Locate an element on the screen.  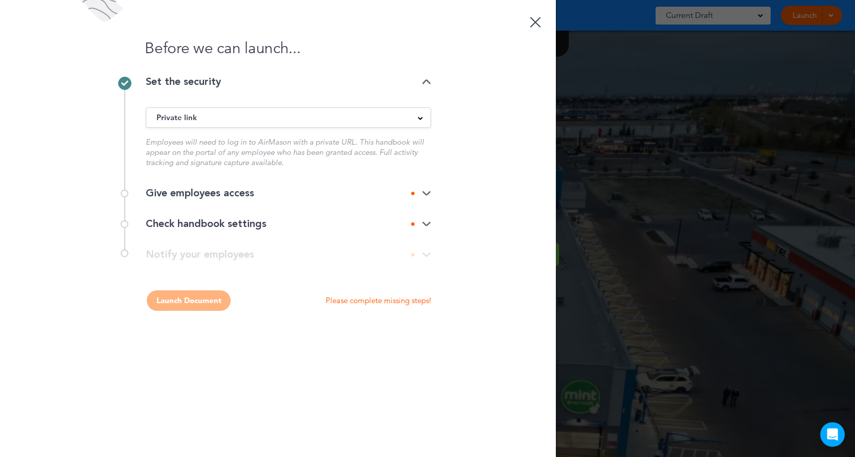
span: Private link is located at coordinates (176, 118).